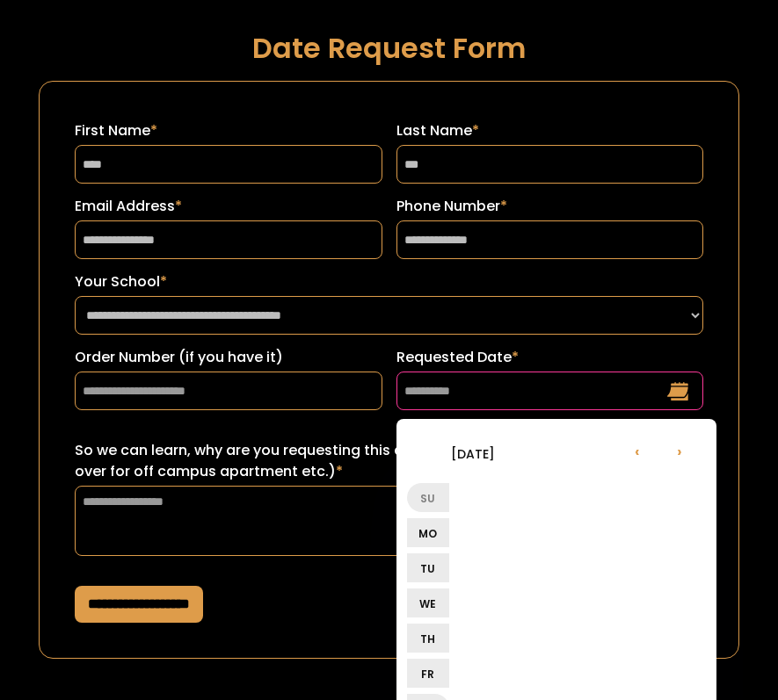  I want to click on li: Th, so click(428, 638).